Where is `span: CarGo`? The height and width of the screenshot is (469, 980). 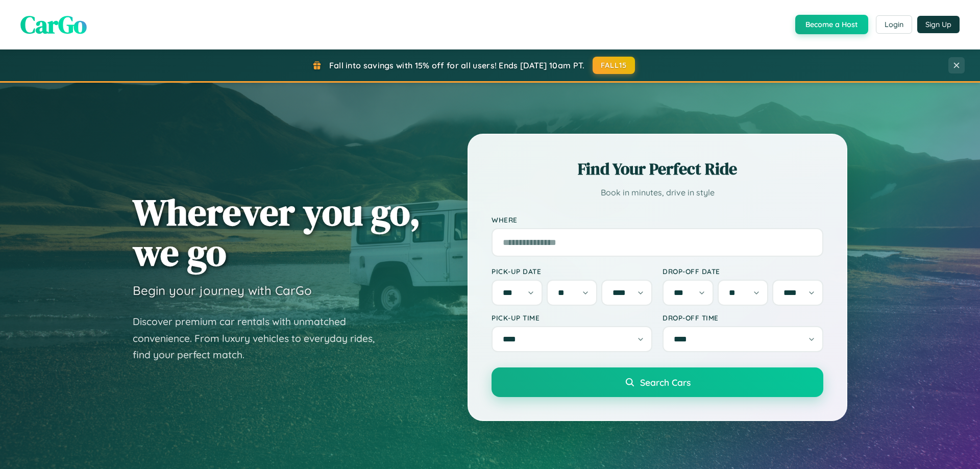 span: CarGo is located at coordinates (54, 24).